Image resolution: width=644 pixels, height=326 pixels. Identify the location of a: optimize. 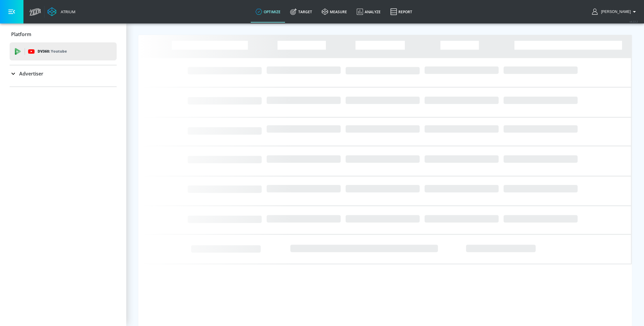
(268, 11).